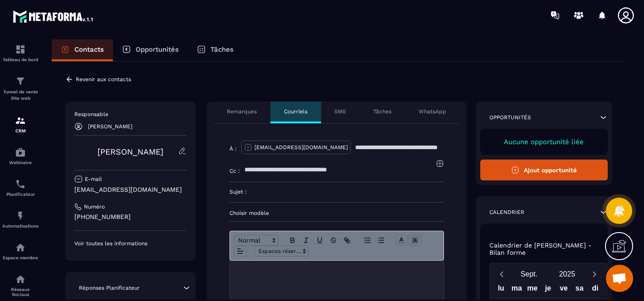 Image resolution: width=644 pixels, height=301 pixels. Describe the element at coordinates (548, 290) in the screenshot. I see `div: je` at that location.